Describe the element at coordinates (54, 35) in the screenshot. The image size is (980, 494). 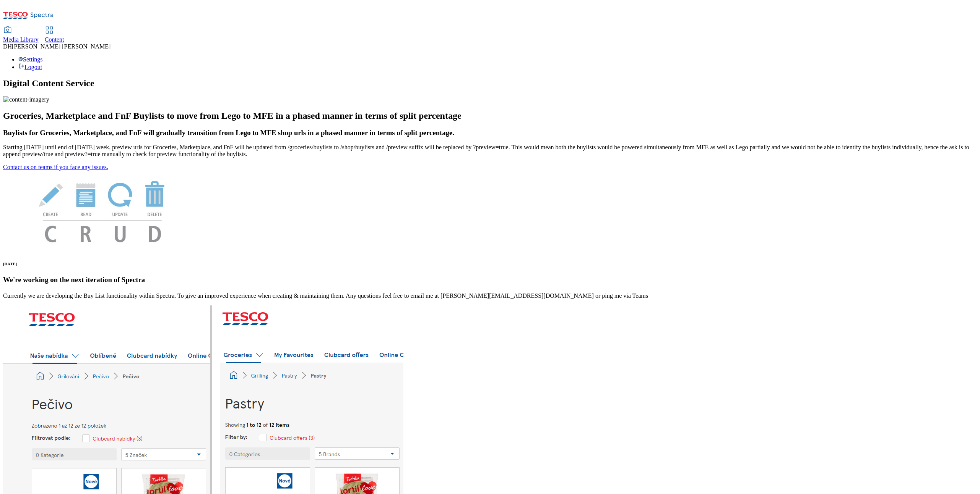
I see `a: Content` at that location.